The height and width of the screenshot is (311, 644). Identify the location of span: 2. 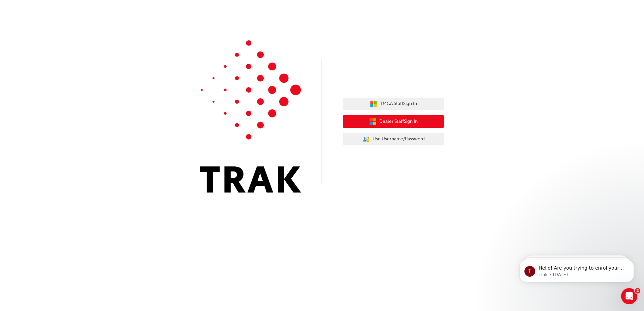
(637, 291).